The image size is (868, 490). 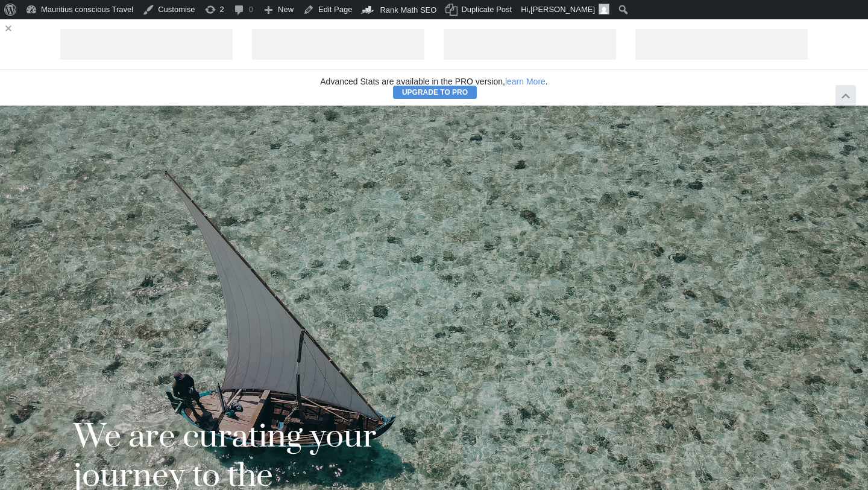 What do you see at coordinates (525, 81) in the screenshot?
I see `a: learn More` at bounding box center [525, 81].